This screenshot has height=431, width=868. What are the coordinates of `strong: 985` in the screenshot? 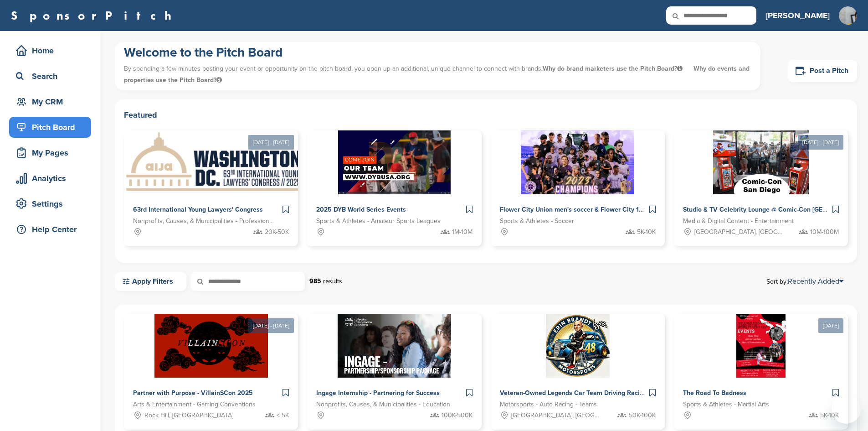 It's located at (315, 281).